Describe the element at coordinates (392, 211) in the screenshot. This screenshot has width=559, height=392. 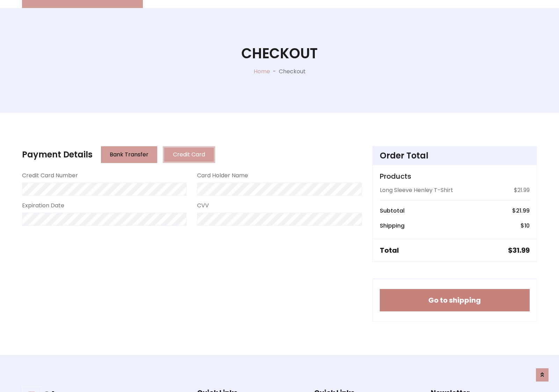
I see `h6: Subtotal` at that location.